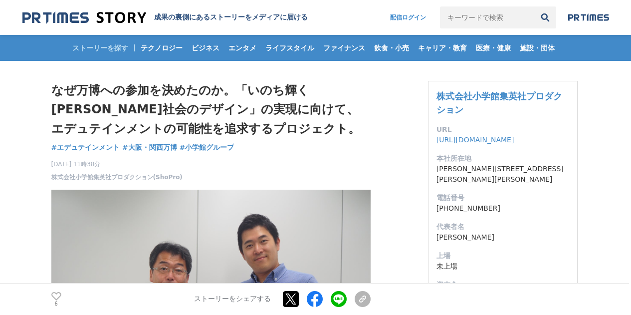 The width and height of the screenshot is (631, 315). I want to click on span: ファイナンス, so click(344, 48).